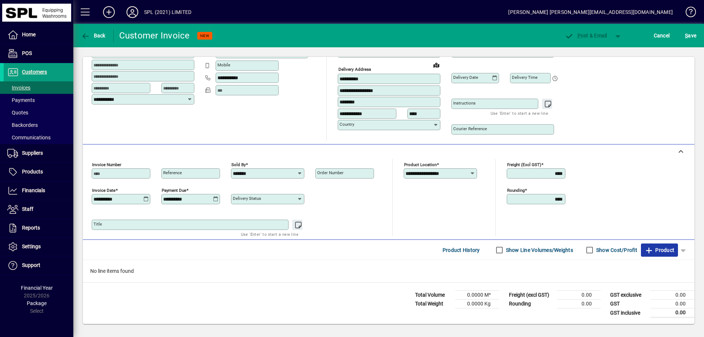  Describe the element at coordinates (154, 36) in the screenshot. I see `div: Customer Invoice` at that location.